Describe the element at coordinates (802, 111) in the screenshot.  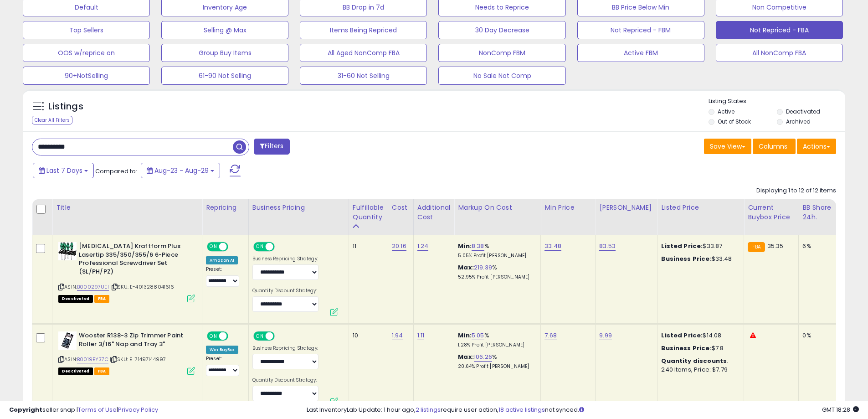
I see `label: Deactivated` at that location.